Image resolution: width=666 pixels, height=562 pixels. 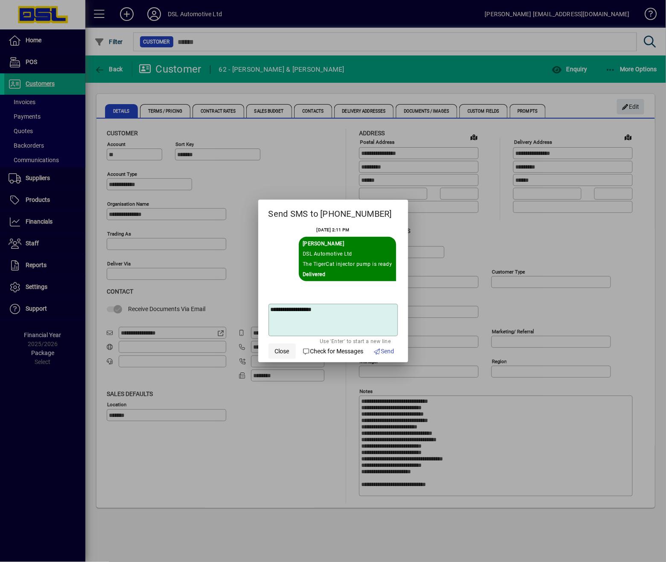 I want to click on span: Check for Messages, so click(x=333, y=351).